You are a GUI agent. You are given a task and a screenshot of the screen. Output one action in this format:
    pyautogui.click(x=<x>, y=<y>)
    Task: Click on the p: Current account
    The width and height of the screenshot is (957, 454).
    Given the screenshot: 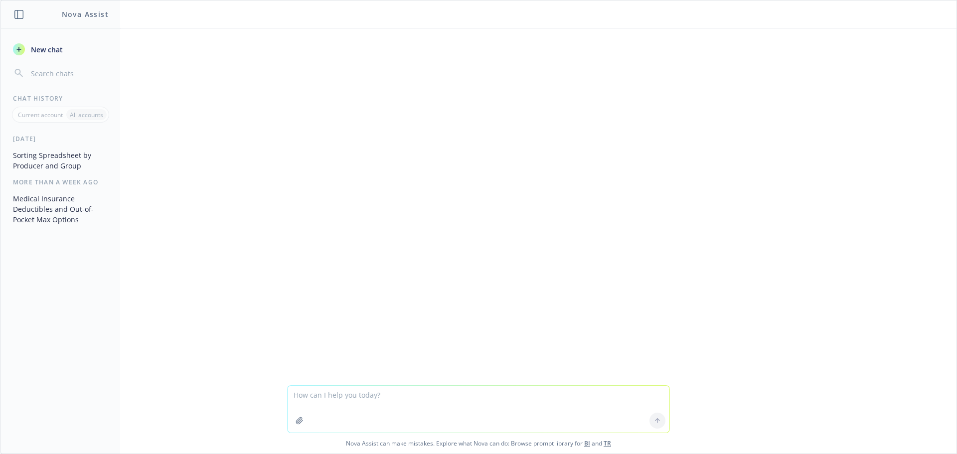 What is the action you would take?
    pyautogui.click(x=40, y=115)
    